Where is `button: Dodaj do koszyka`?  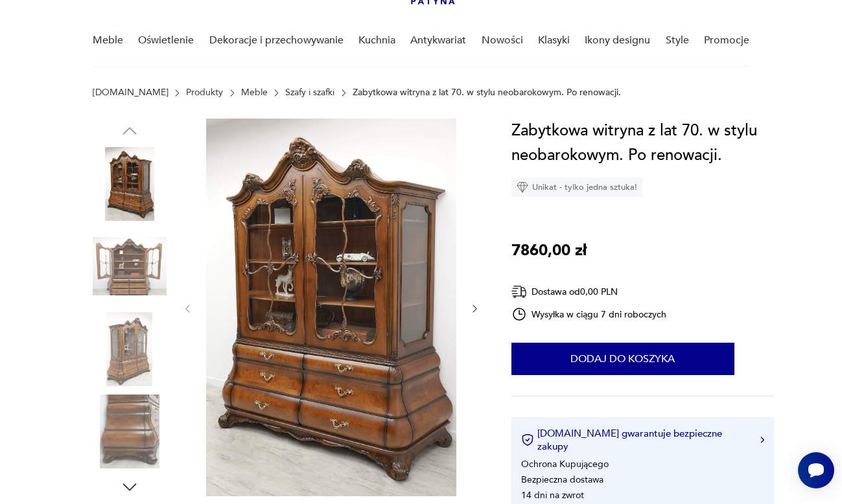 button: Dodaj do koszyka is located at coordinates (623, 359).